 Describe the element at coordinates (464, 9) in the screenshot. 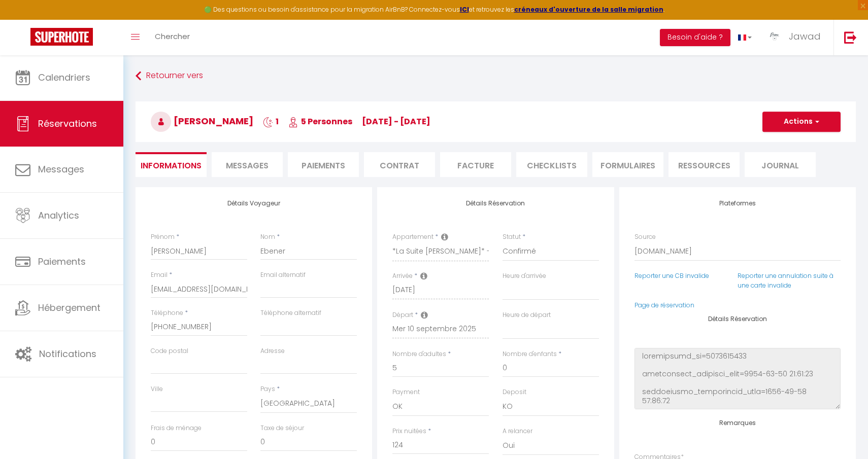

I see `a: ICI` at that location.